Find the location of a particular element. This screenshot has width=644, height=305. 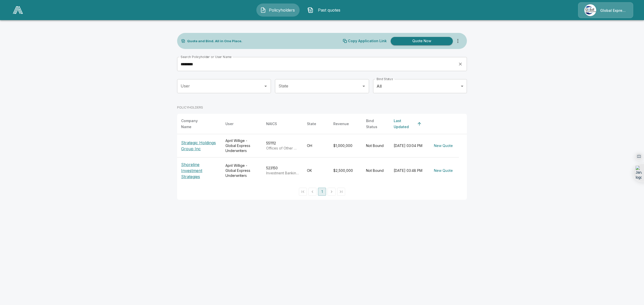

div: All is located at coordinates (420, 86).